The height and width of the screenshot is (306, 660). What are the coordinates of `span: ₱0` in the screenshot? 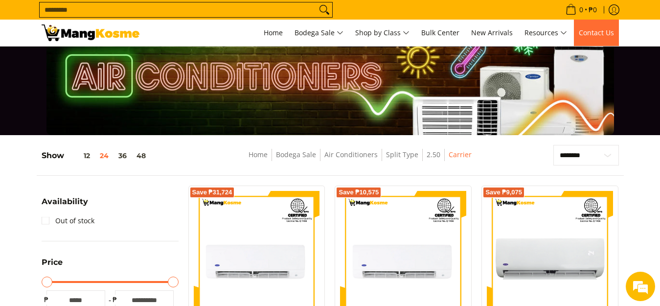 It's located at (592, 10).